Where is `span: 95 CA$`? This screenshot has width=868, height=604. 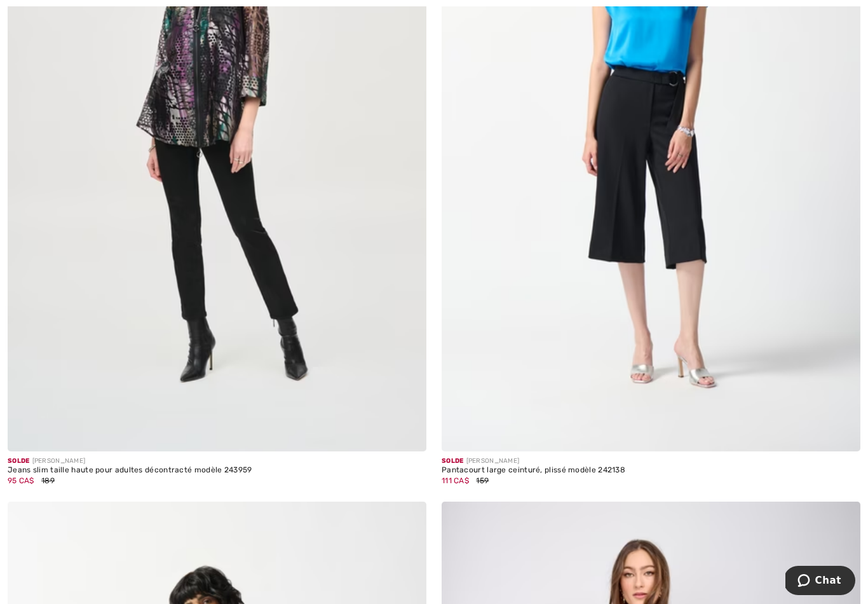 span: 95 CA$ is located at coordinates (21, 480).